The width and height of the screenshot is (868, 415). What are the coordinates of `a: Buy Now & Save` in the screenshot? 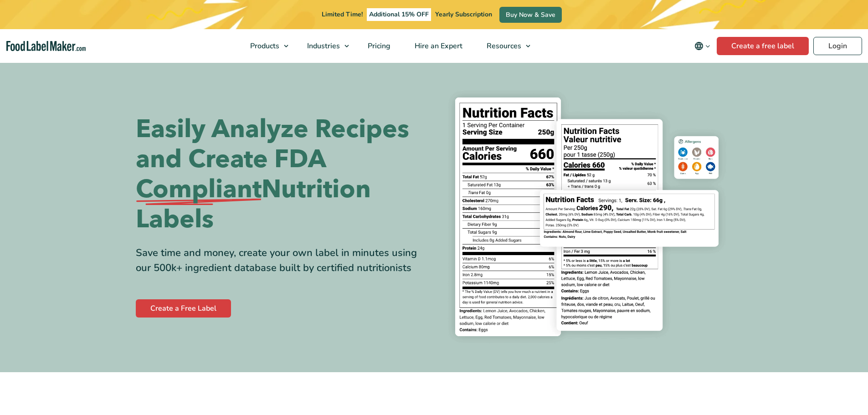 It's located at (531, 15).